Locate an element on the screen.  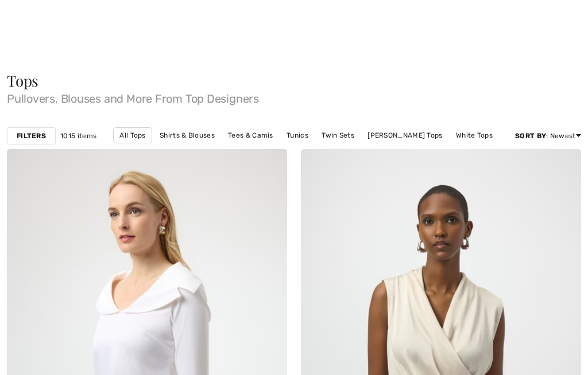
a: Shirts & Blouses is located at coordinates (187, 136).